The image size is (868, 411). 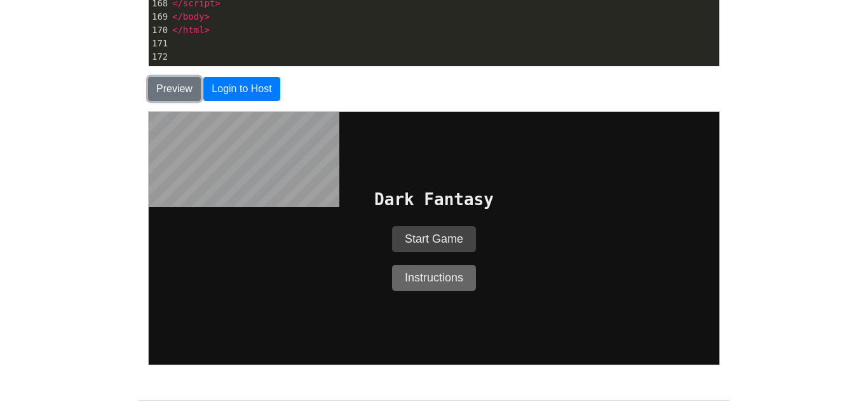 I want to click on button: Instructions, so click(x=285, y=166).